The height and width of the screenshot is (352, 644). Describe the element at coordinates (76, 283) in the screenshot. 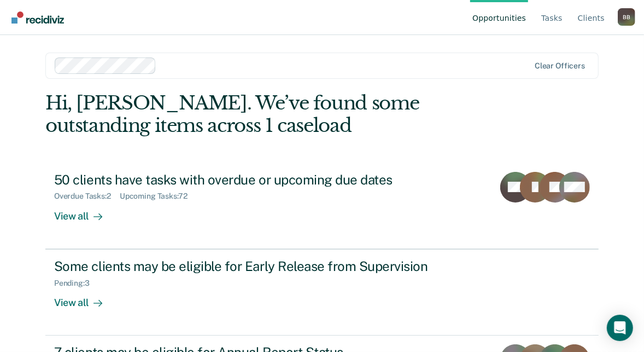

I see `div: Pending : 3` at that location.